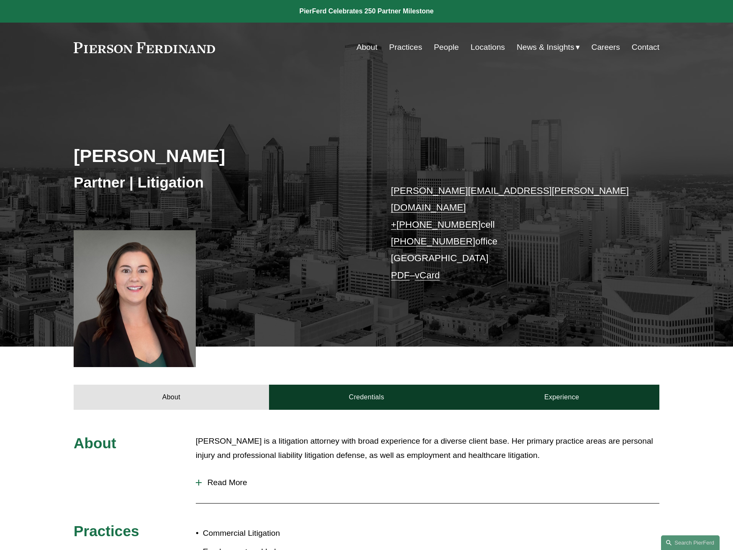  I want to click on a: Practices, so click(406, 47).